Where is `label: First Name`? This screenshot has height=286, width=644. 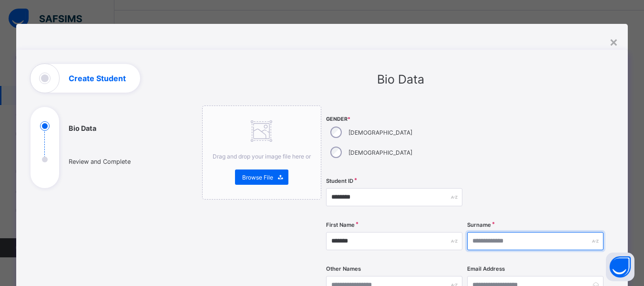
label: First Name is located at coordinates (341, 225).